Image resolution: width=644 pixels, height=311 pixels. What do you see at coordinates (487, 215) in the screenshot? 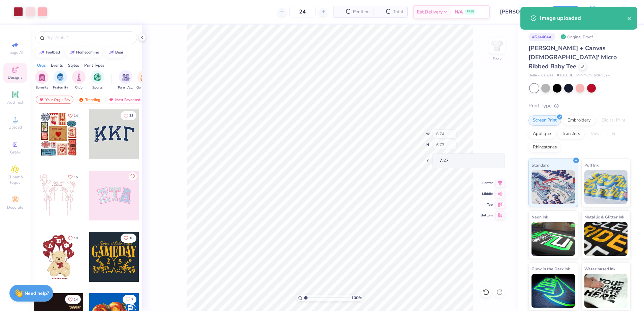
I see `span: Bottom` at bounding box center [487, 215].